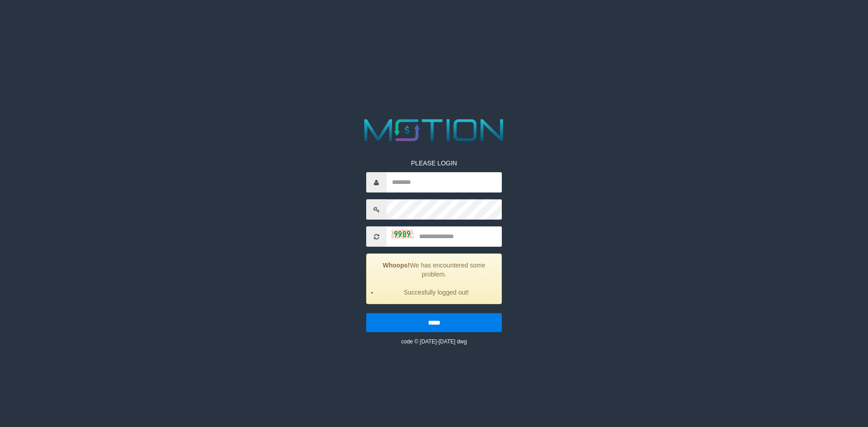  I want to click on img: MOTION_logo.png, so click(434, 130).